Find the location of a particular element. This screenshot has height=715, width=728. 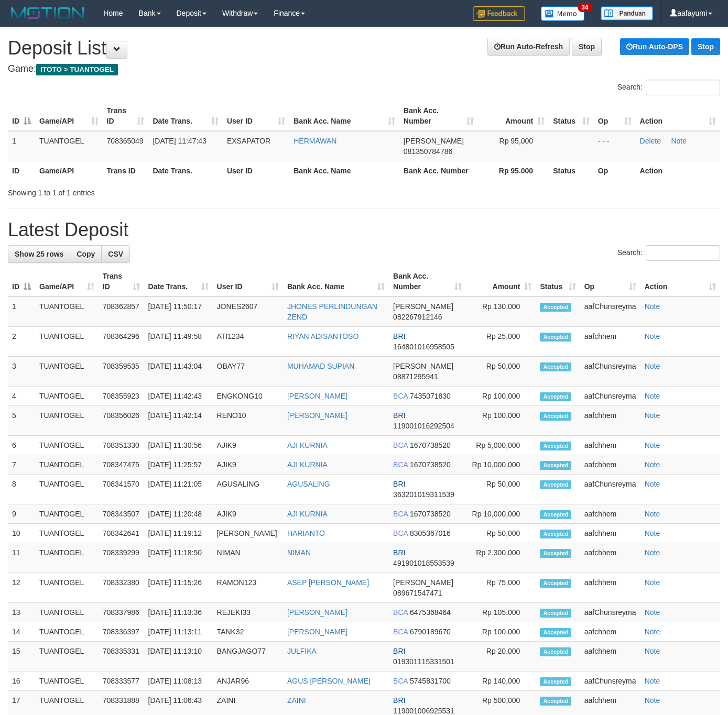

a: MUHAMAD SUPIAN is located at coordinates (321, 367).